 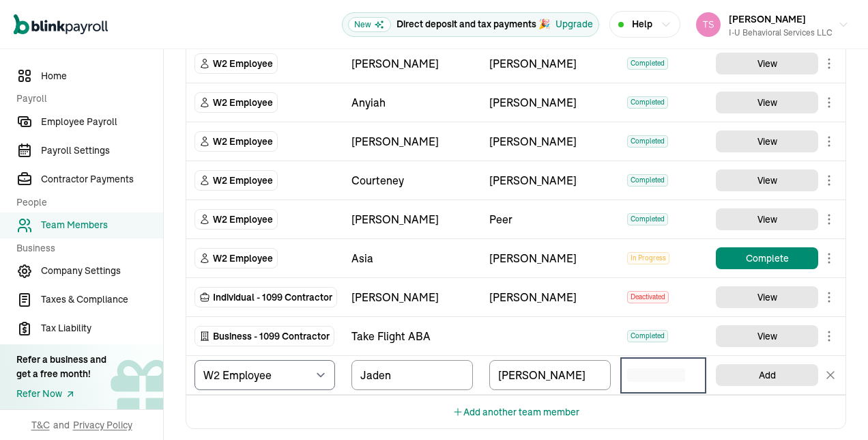 What do you see at coordinates (102, 425) in the screenshot?
I see `span: Privacy Policy` at bounding box center [102, 425].